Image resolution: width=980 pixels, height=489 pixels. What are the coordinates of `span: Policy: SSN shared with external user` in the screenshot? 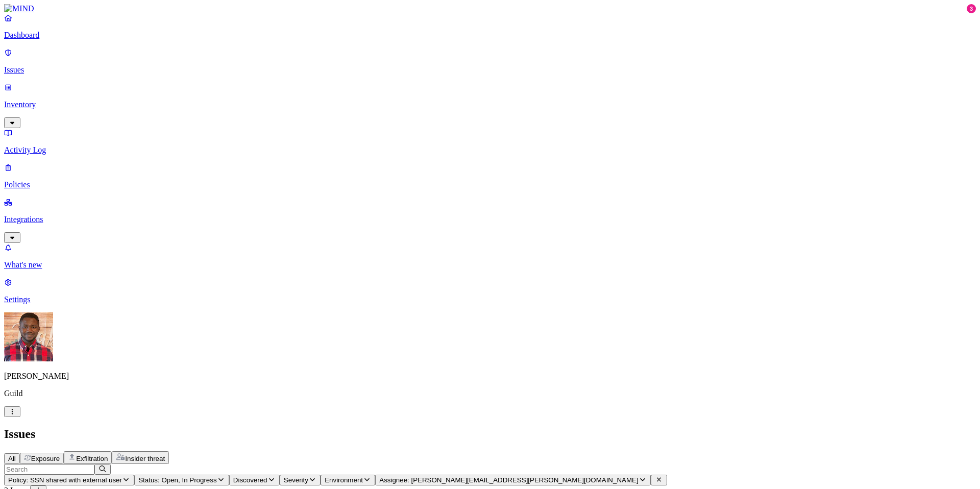 It's located at (65, 480).